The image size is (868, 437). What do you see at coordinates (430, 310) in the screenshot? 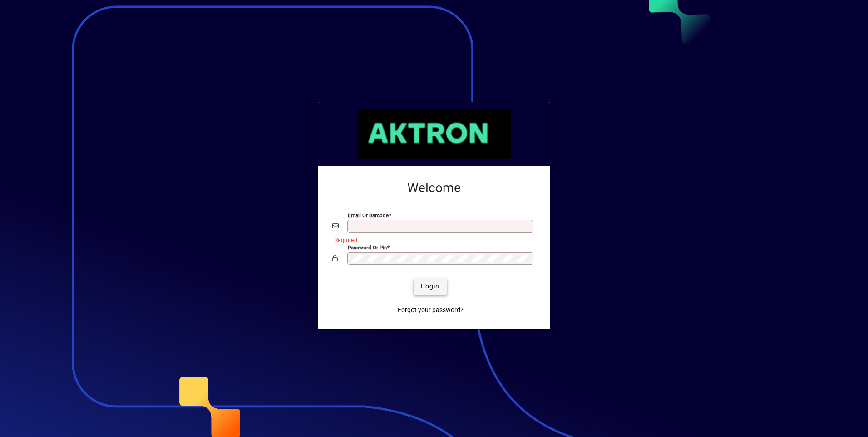
I see `span: Forgot your password?` at bounding box center [430, 310].